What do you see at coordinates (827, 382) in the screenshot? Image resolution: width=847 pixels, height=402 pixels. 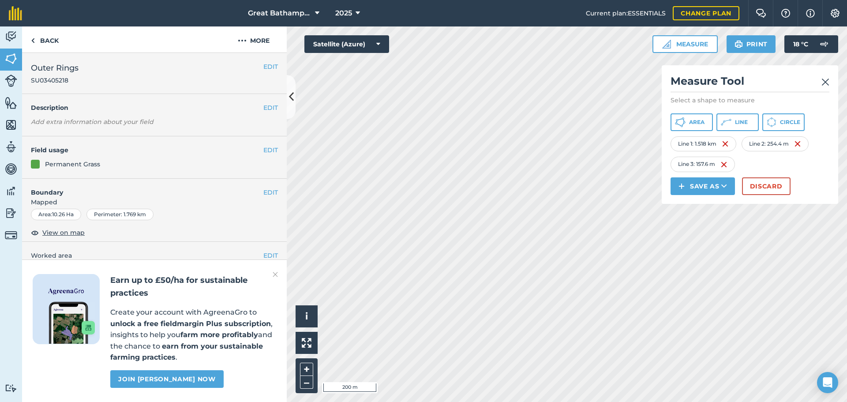 I see `div: Open Intercom Messenger` at bounding box center [827, 382].